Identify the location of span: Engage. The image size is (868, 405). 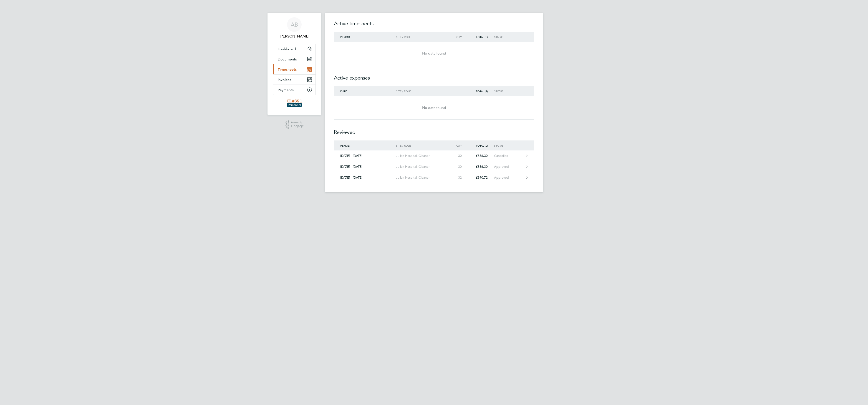
(298, 126).